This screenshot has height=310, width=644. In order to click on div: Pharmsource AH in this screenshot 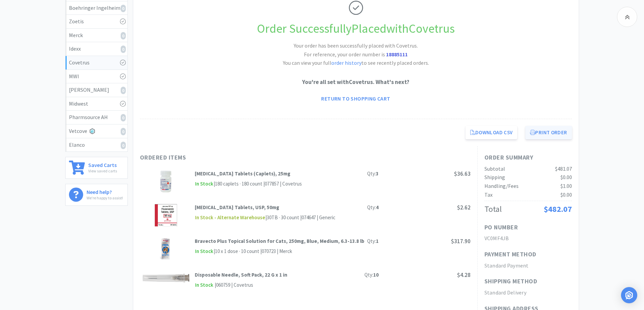, I will do `click(97, 118)`.